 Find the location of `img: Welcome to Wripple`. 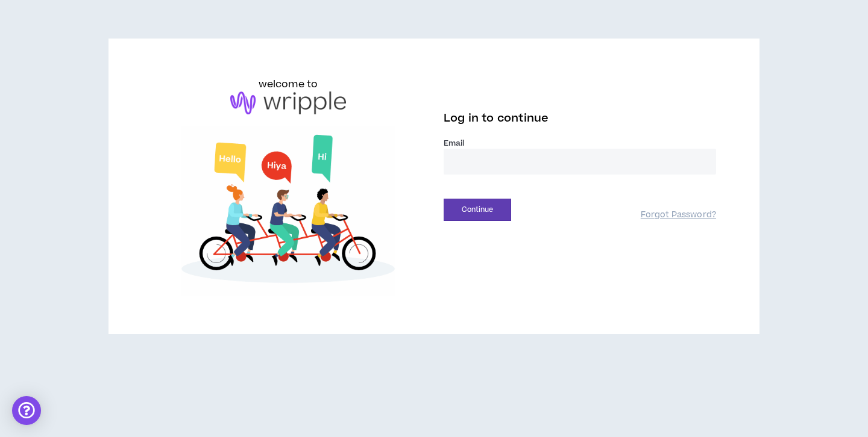

img: Welcome to Wripple is located at coordinates (288, 212).